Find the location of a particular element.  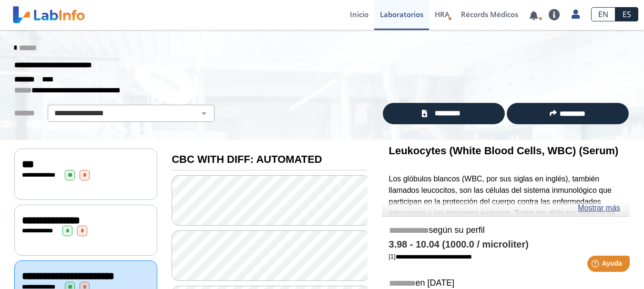

h4: 3.98 - 10.04 (1000.0 / microliter) is located at coordinates (505, 245).